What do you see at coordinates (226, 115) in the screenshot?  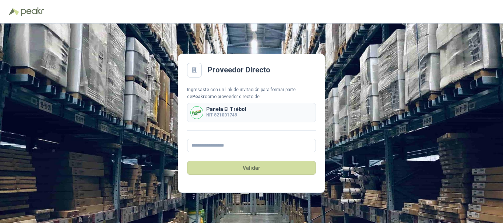 I see `p: NIT` at bounding box center [226, 115].